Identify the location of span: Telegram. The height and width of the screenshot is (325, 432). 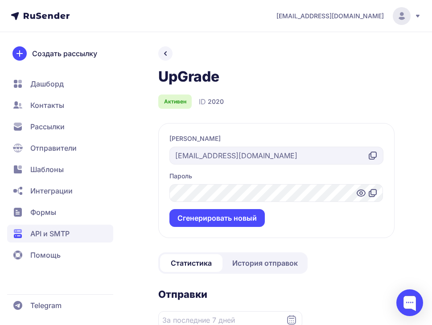
(46, 305).